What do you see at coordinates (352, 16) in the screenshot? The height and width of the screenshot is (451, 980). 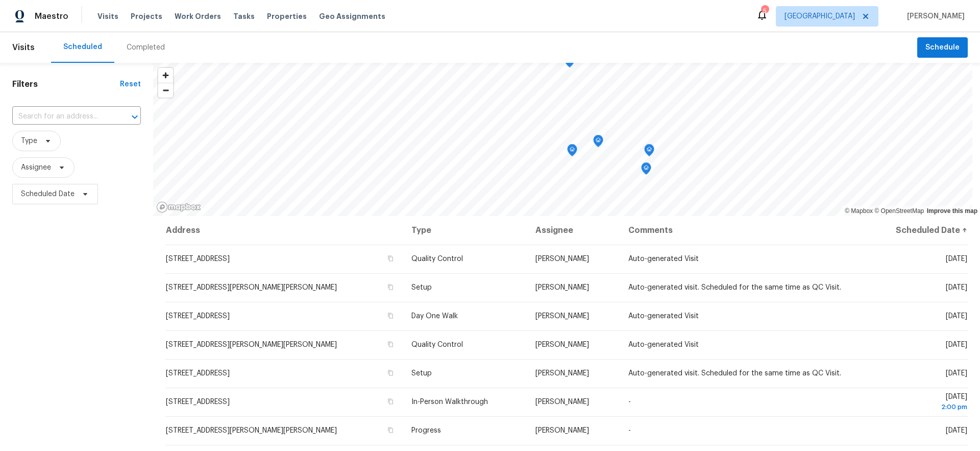 I see `span: Geo Assignments` at bounding box center [352, 16].